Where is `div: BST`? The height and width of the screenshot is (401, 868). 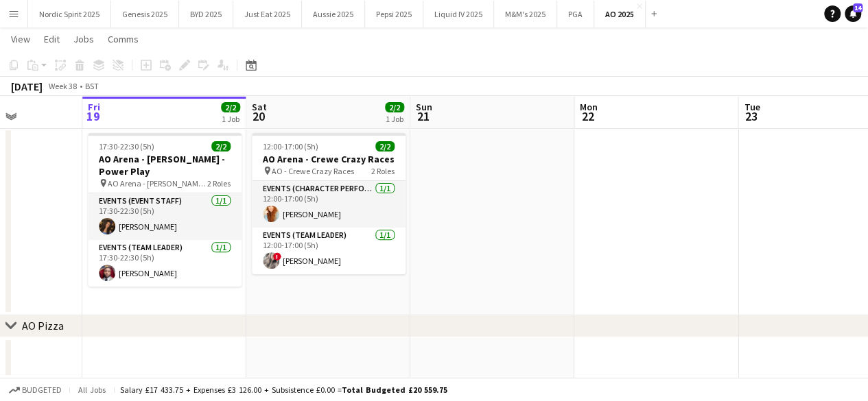
div: BST is located at coordinates (92, 86).